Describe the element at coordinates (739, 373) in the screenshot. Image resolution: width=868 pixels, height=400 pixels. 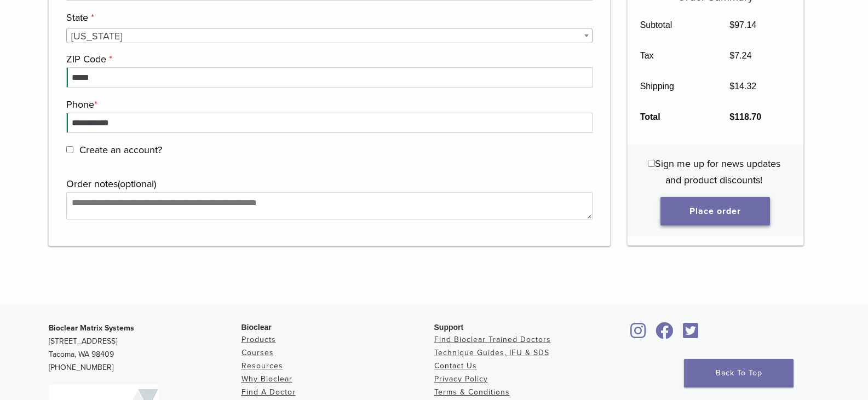
I see `a: Back To Top` at that location.